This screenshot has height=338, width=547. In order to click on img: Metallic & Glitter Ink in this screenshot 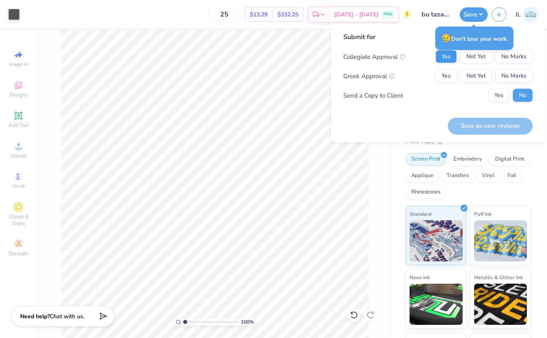, I will do `click(500, 304)`.